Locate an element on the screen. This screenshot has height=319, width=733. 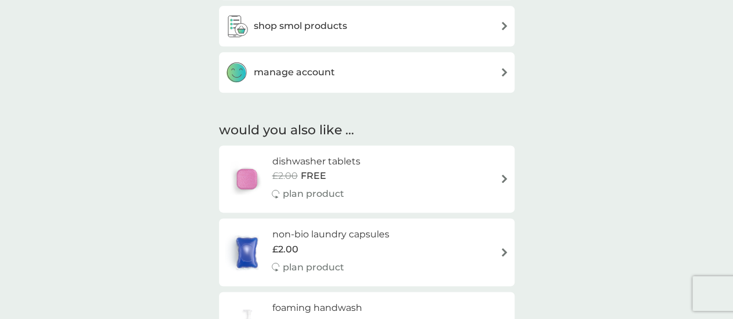
h3: manage account is located at coordinates (294, 72).